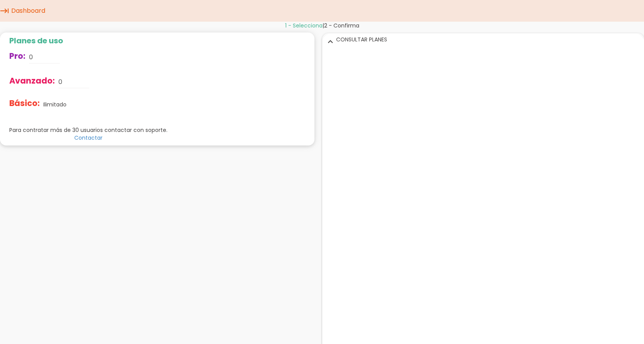 This screenshot has height=344, width=644. Describe the element at coordinates (330, 41) in the screenshot. I see `i: expand_more` at that location.